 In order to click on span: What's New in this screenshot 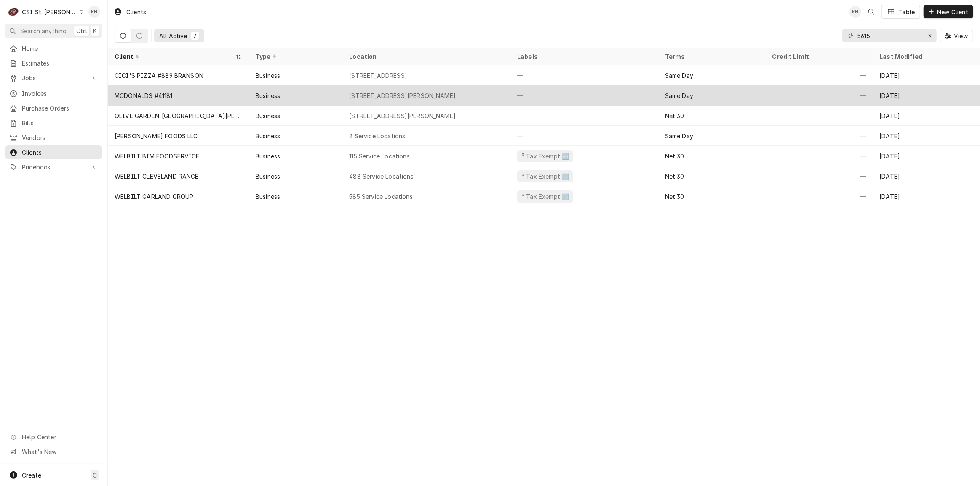, I will do `click(59, 452)`.